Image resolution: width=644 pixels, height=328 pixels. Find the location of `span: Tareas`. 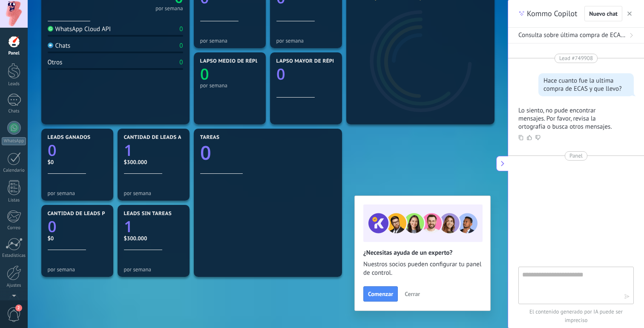

span: Tareas is located at coordinates (210, 137).